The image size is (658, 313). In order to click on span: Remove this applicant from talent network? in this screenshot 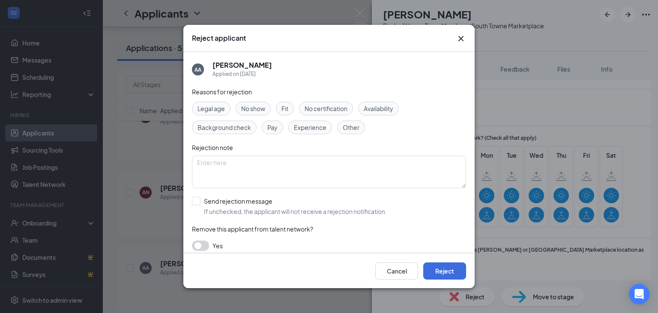, I will do `click(252, 229)`.